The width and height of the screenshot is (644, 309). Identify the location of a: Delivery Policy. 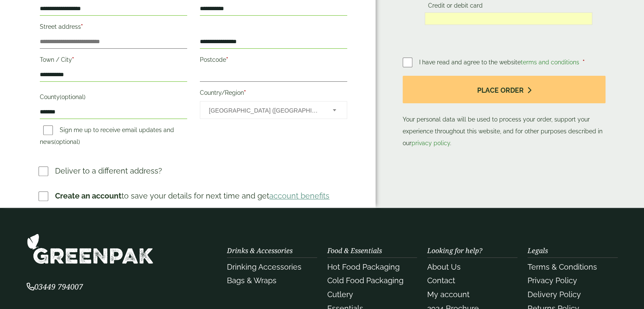
(554, 294).